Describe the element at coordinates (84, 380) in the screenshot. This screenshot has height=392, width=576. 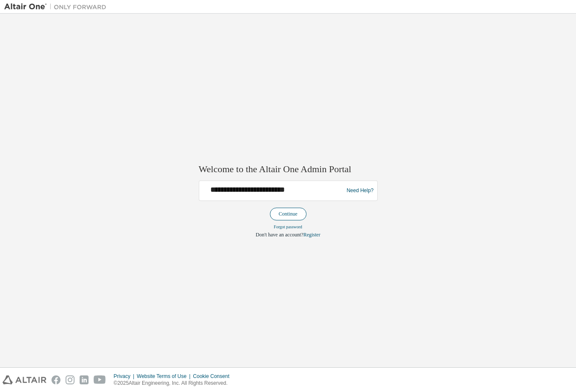
I see `img: linkedin.svg` at that location.